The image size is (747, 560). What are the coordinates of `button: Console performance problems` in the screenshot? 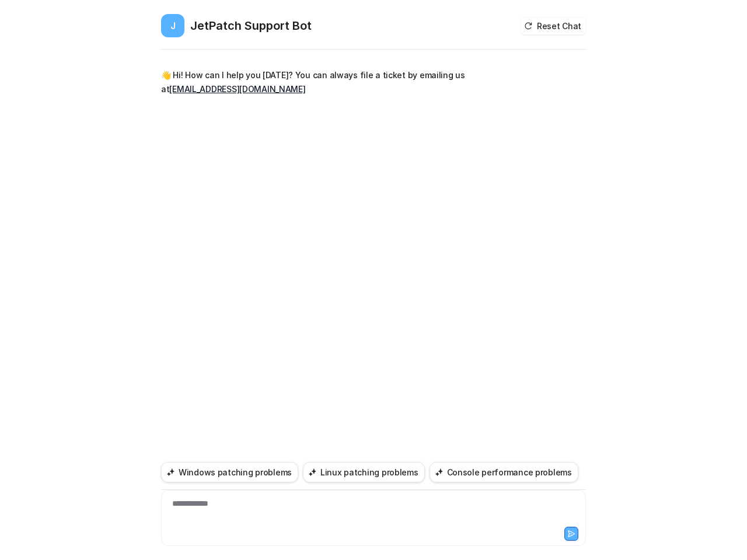 It's located at (504, 472).